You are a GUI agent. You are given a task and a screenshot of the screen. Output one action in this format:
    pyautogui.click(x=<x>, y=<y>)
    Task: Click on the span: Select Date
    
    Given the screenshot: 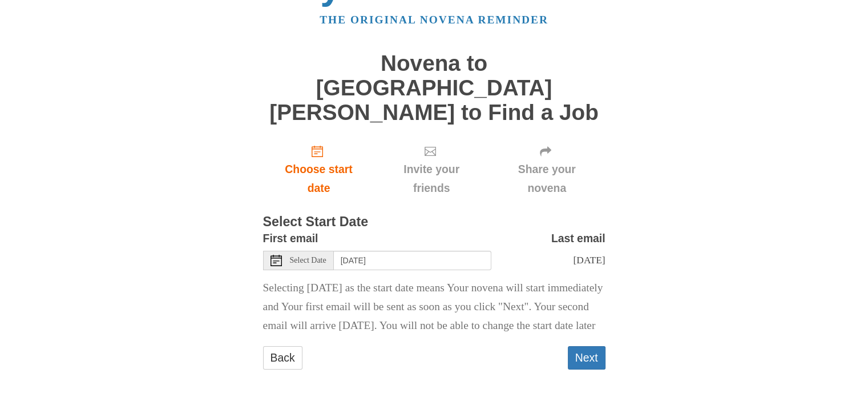 What is the action you would take?
    pyautogui.click(x=308, y=260)
    